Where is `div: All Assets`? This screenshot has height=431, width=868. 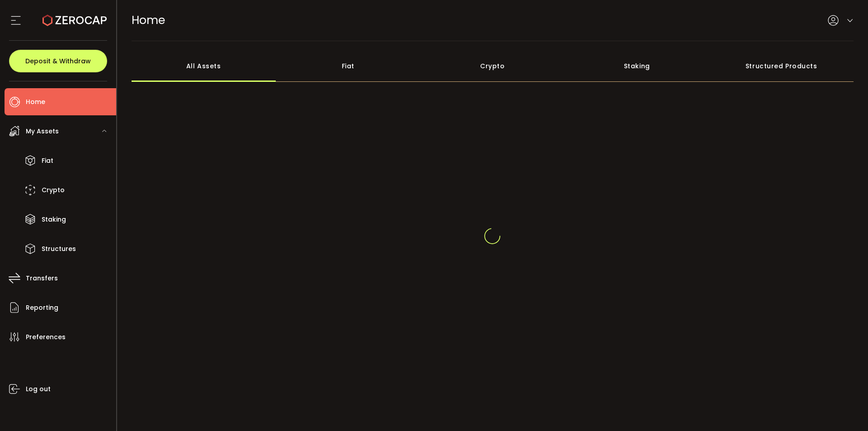
div: All Assets is located at coordinates (204, 66).